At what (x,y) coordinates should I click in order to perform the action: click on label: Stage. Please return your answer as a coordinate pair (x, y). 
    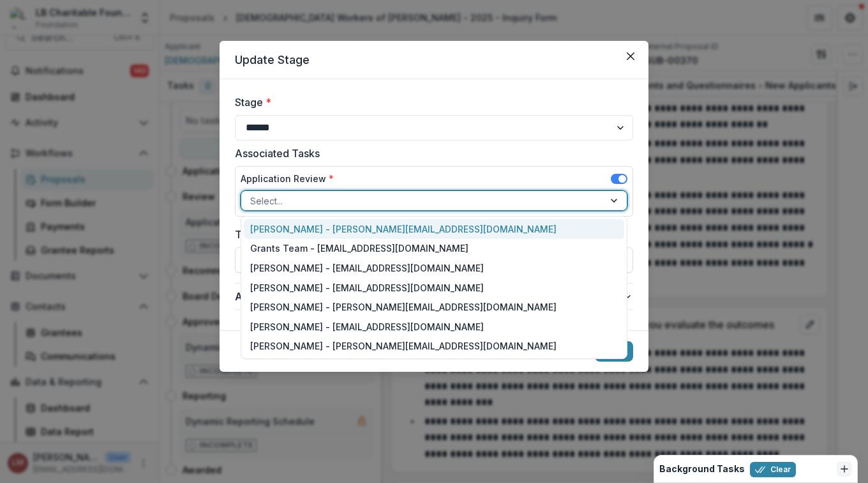
    Looking at the image, I should click on (430, 102).